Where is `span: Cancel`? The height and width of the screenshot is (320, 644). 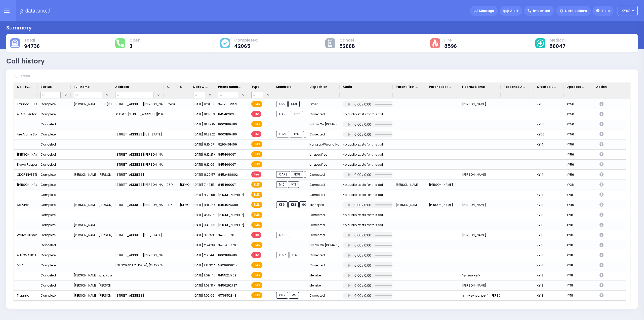
span: Cancel is located at coordinates (348, 40).